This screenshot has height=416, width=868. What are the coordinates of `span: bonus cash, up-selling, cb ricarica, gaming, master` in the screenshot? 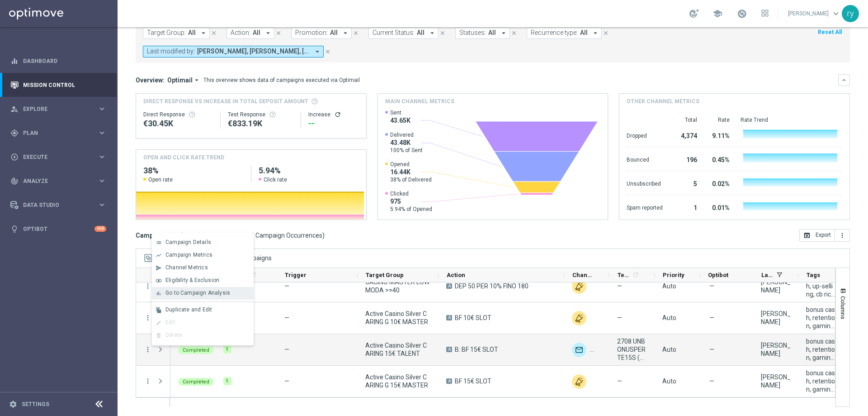 It's located at (821, 286).